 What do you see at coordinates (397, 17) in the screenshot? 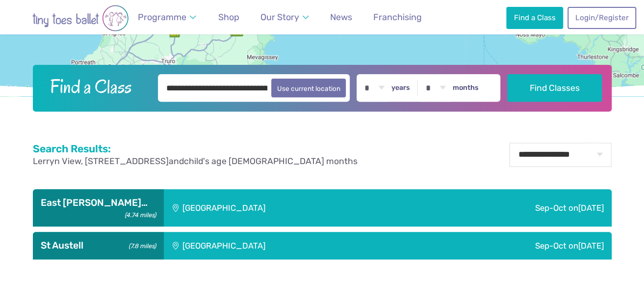
I see `a: Franchising` at bounding box center [397, 17].